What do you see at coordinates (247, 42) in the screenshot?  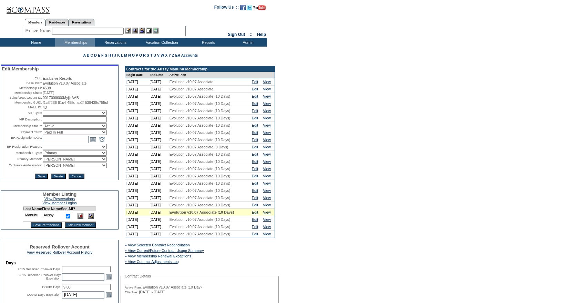 I see `td: Admin` at bounding box center [247, 42].